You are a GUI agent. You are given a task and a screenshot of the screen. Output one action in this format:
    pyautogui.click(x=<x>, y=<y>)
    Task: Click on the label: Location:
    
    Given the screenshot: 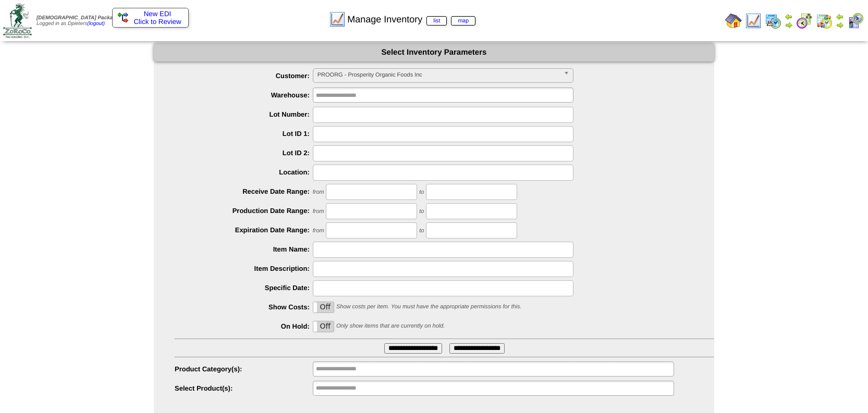 What is the action you would take?
    pyautogui.click(x=243, y=172)
    